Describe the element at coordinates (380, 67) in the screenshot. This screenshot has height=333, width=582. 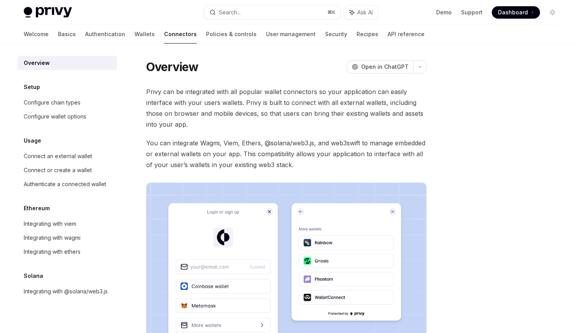
I see `button: Open in ChatGPT` at that location.